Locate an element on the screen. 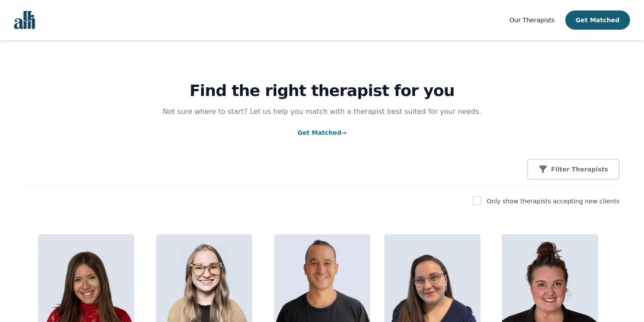 The width and height of the screenshot is (644, 322). p: Filter Therapists is located at coordinates (580, 170).